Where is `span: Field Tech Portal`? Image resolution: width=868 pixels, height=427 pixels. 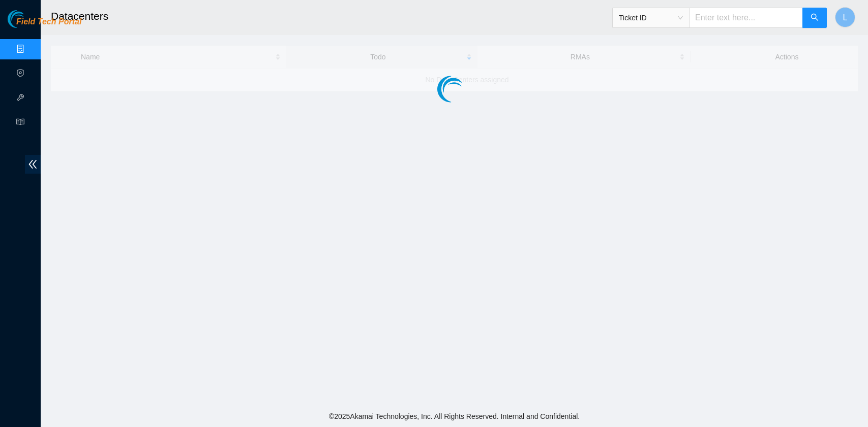 span: Field Tech Portal is located at coordinates (49, 22).